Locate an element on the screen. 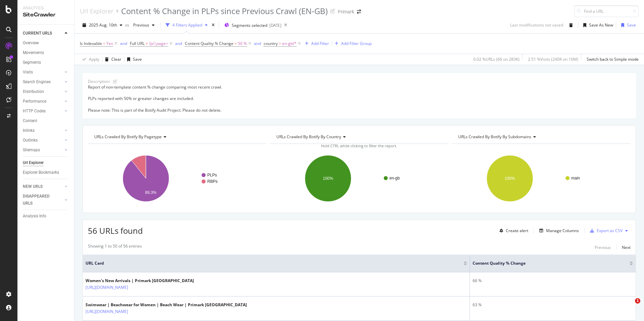 This screenshot has width=644, height=321. button: Clear is located at coordinates (112, 59).